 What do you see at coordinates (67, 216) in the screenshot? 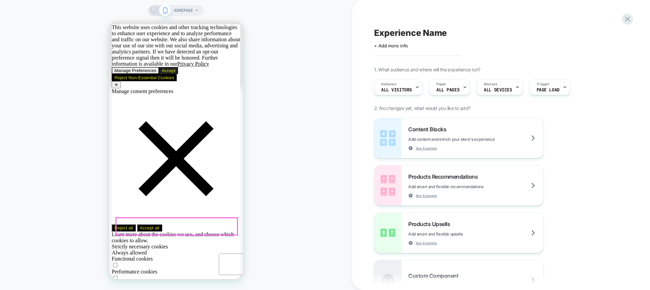
I see `div: Learn more about the cookies we use, and choose which cookies to allow.` at bounding box center [67, 216].